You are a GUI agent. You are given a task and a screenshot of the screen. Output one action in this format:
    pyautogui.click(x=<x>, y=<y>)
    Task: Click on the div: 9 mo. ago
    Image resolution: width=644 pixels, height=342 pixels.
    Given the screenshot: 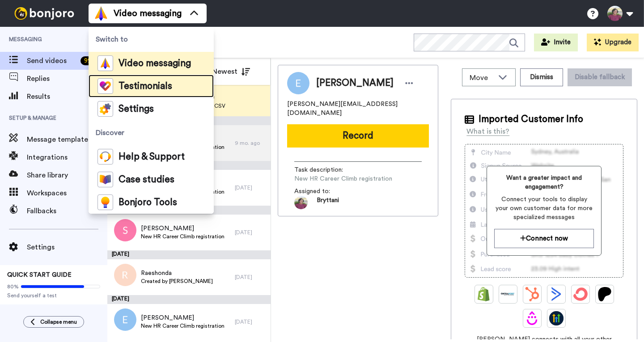 What is the action you would take?
    pyautogui.click(x=250, y=143)
    